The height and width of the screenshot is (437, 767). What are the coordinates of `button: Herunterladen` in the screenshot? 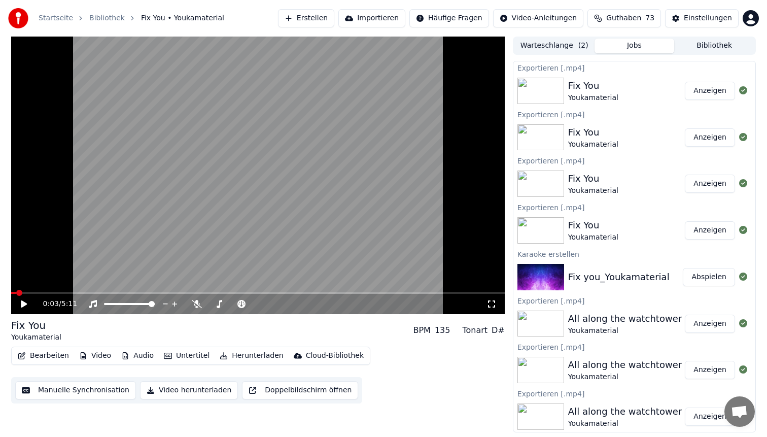 It's located at (251, 356).